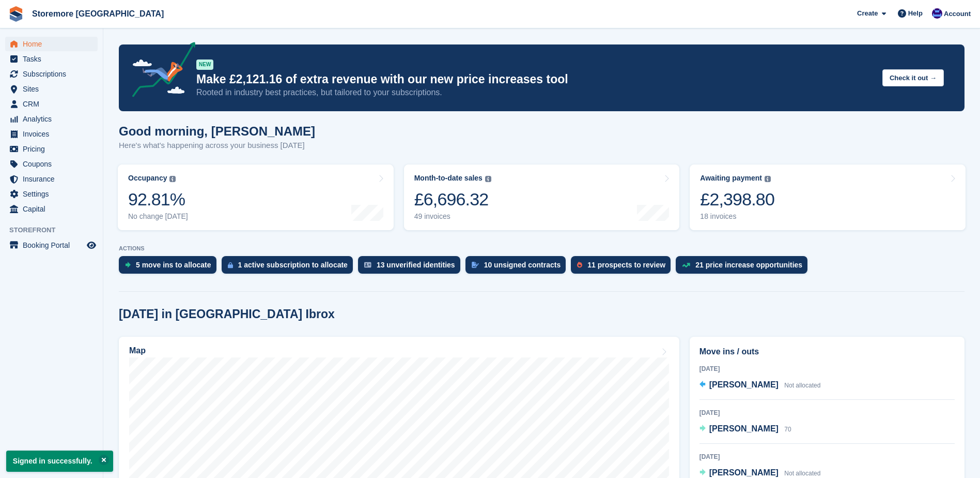 The image size is (980, 478). What do you see at coordinates (686, 265) in the screenshot?
I see `img: price_increase_opportunities-93ffe204e8149a01c8c9dc8f82e8f89637d9d84a8eef4429ea346261dce0b2c0.svg` at bounding box center [686, 265].